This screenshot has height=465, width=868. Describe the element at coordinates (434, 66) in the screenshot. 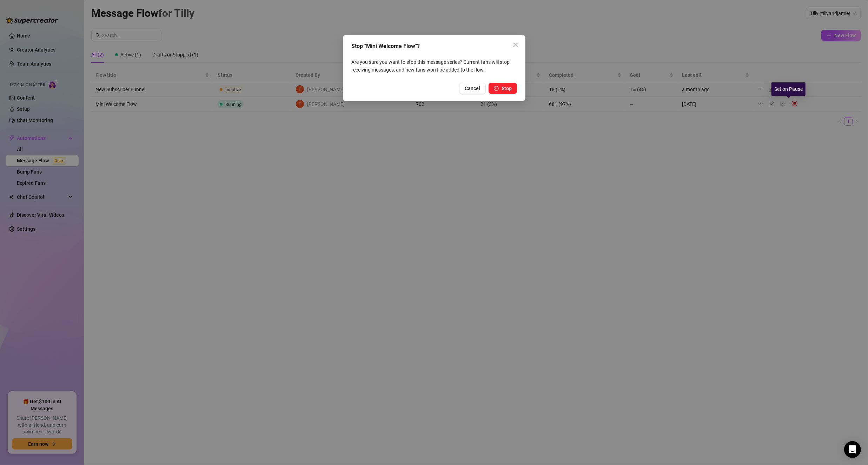

I see `p: Are you sure you want to stop this message series? Current fans will stop receiving messages, and...` at that location.